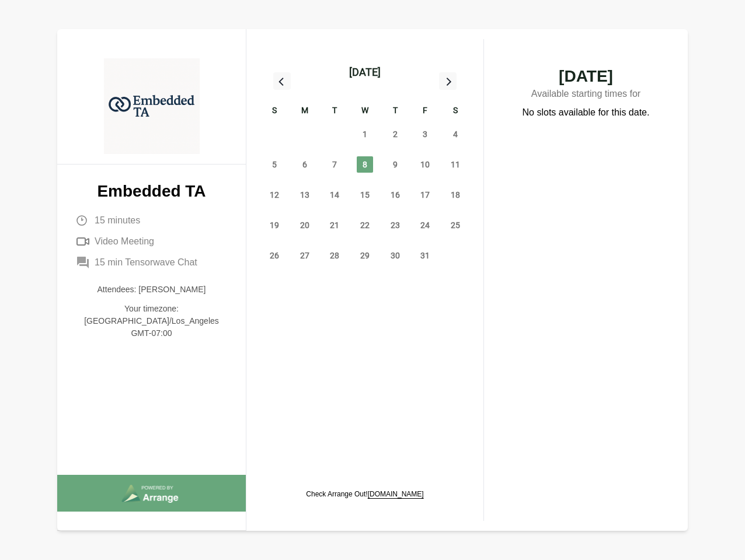 This screenshot has height=560, width=745. What do you see at coordinates (334, 225) in the screenshot?
I see `span: Tuesday, October 21, 2025` at bounding box center [334, 225].